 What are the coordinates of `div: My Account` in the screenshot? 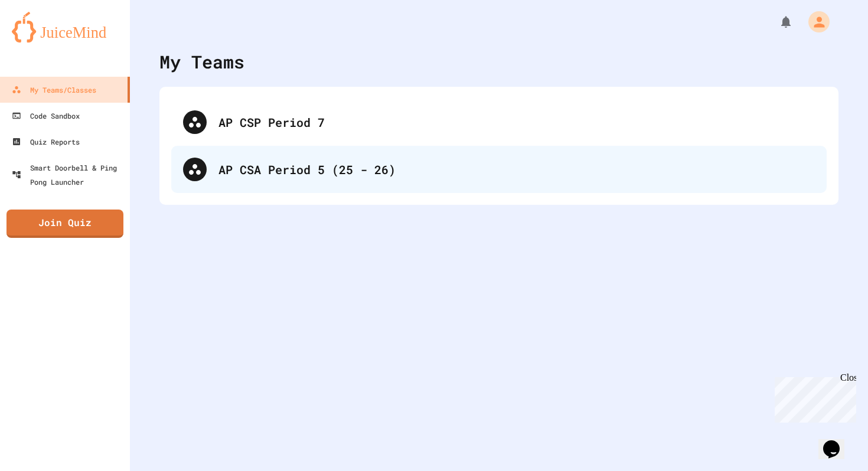 It's located at (814, 22).